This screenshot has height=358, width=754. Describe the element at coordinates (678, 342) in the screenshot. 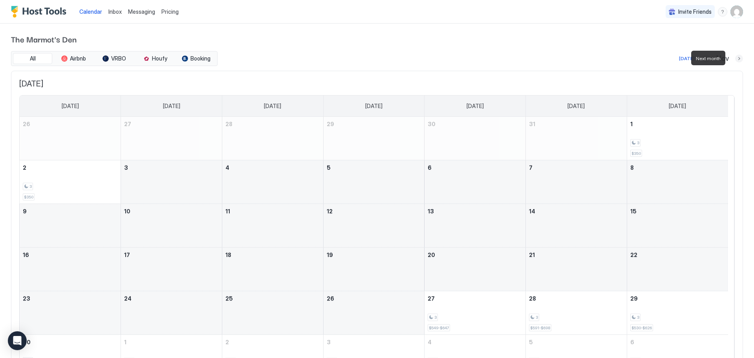

I see `a: December 6, 2025` at that location.